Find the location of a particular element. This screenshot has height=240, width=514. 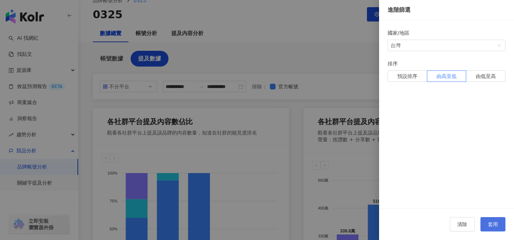

span: 由低至高 is located at coordinates (486, 76).